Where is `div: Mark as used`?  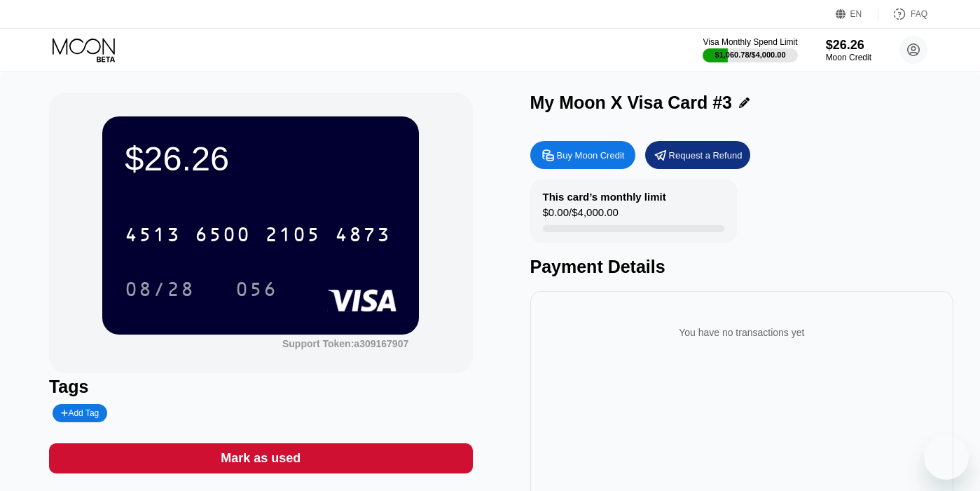 div: Mark as used is located at coordinates (261, 458).